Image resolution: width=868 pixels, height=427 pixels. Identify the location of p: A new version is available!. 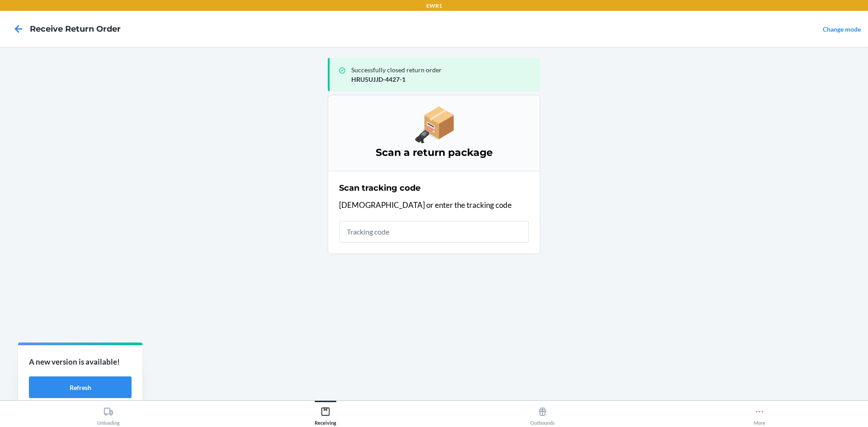
(80, 362).